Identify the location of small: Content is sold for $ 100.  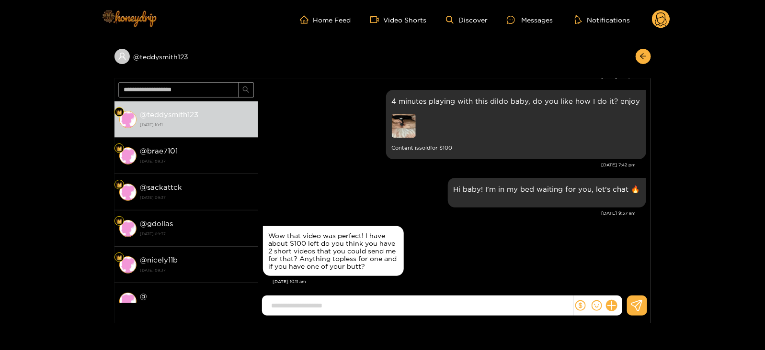
(516, 148).